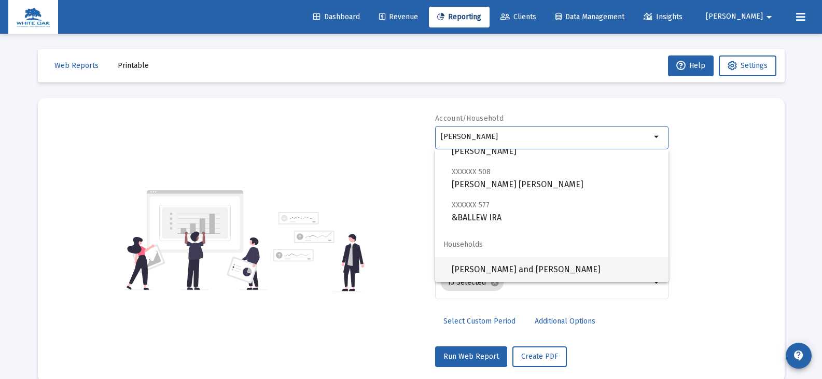 The image size is (822, 379). Describe the element at coordinates (691, 65) in the screenshot. I see `span: Help` at that location.